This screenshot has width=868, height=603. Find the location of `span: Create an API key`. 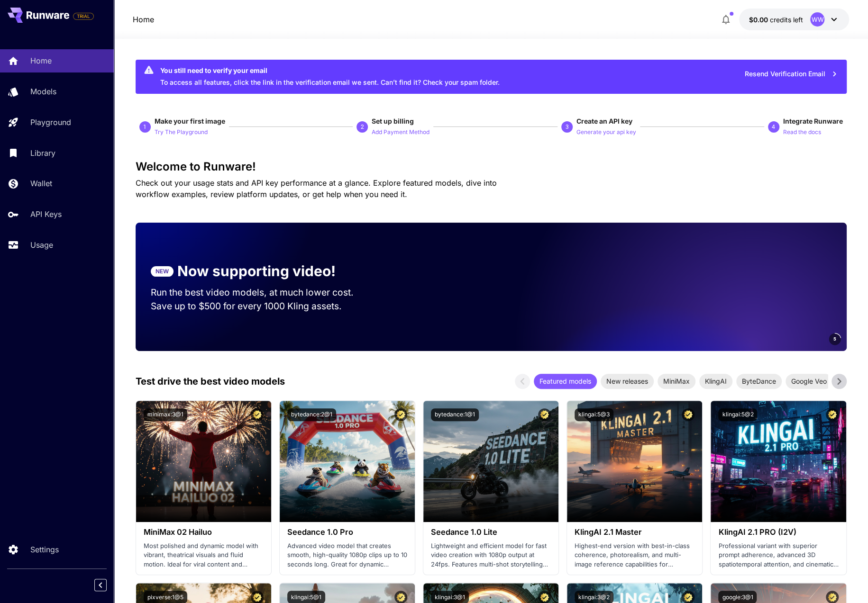

span: Create an API key is located at coordinates (604, 120).